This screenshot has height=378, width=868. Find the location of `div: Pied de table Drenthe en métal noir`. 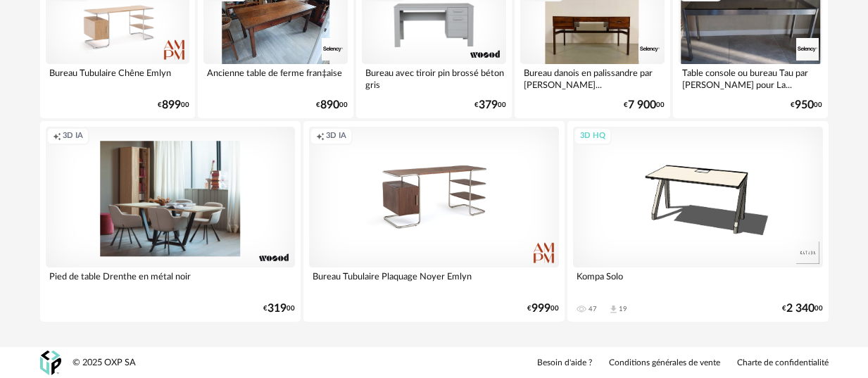

div: Pied de table Drenthe en métal noir is located at coordinates (170, 282).